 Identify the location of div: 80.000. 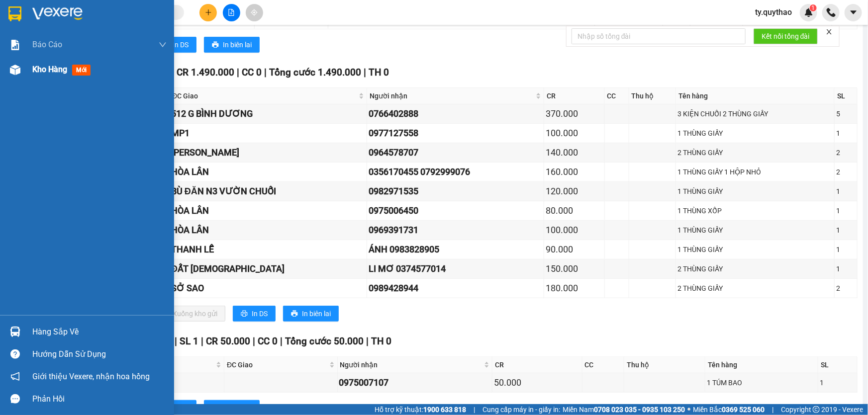
(574, 211).